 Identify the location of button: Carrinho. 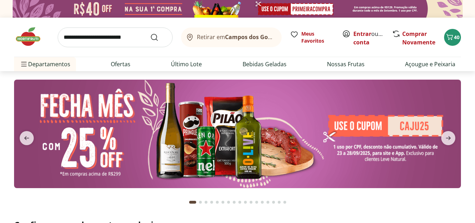
(453, 37).